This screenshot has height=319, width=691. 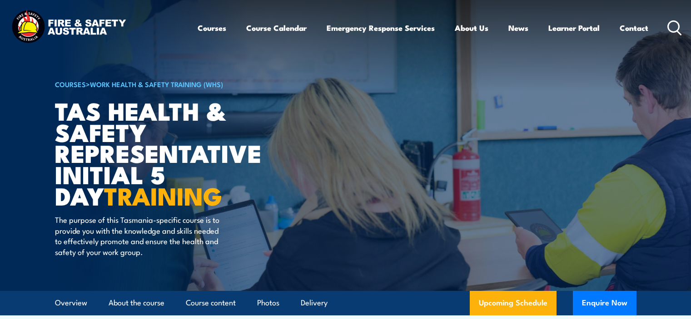 What do you see at coordinates (314, 303) in the screenshot?
I see `a: Delivery` at bounding box center [314, 303].